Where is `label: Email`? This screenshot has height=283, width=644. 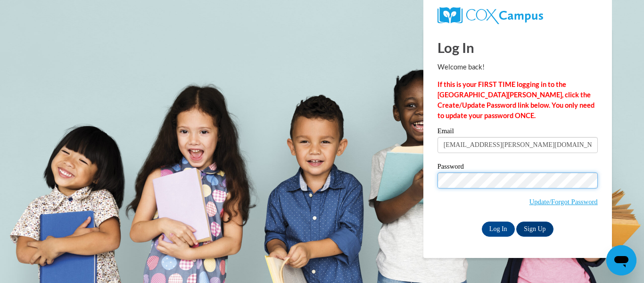
label: Email is located at coordinates (517, 132).